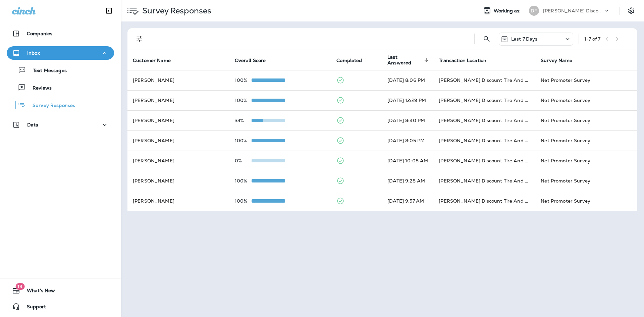 This screenshot has width=644, height=317. I want to click on button: 19What's New, so click(60, 290).